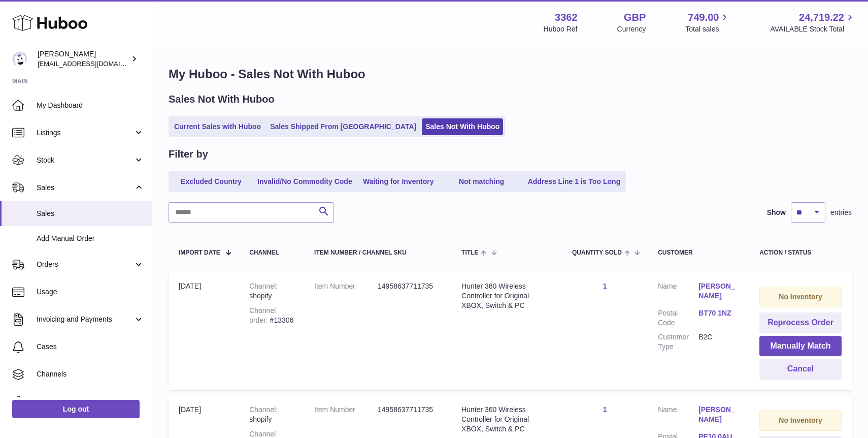 This screenshot has width=868, height=438. Describe the element at coordinates (597, 252) in the screenshot. I see `span: Quantity Sold` at that location.